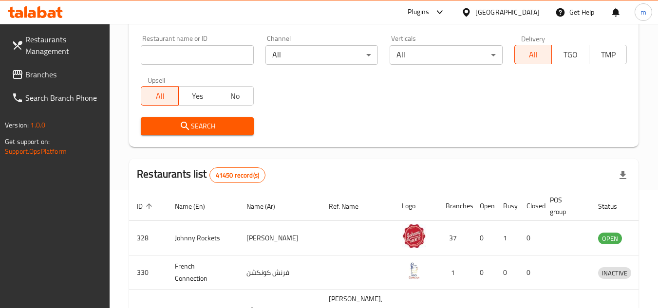 Image resolution: width=658 pixels, height=308 pixels. What do you see at coordinates (455, 206) in the screenshot?
I see `th: Branches` at bounding box center [455, 206].